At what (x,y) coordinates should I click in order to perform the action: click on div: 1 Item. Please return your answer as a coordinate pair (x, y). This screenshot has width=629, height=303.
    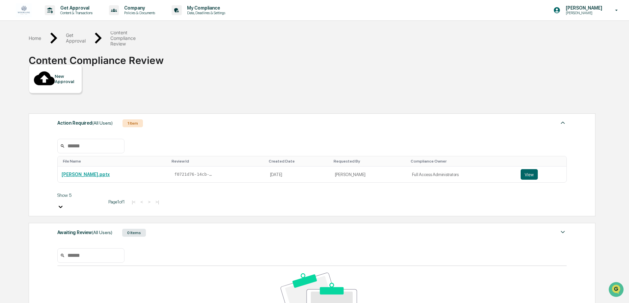
    Looking at the image, I should click on (133, 123).